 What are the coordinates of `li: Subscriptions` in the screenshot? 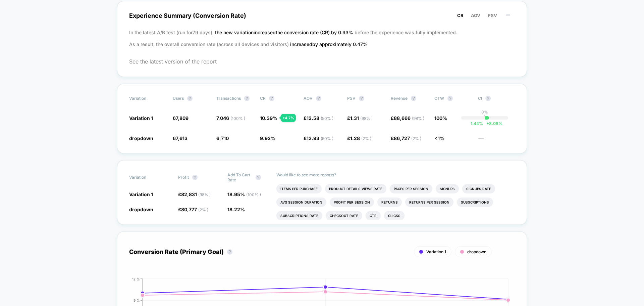 It's located at (475, 202).